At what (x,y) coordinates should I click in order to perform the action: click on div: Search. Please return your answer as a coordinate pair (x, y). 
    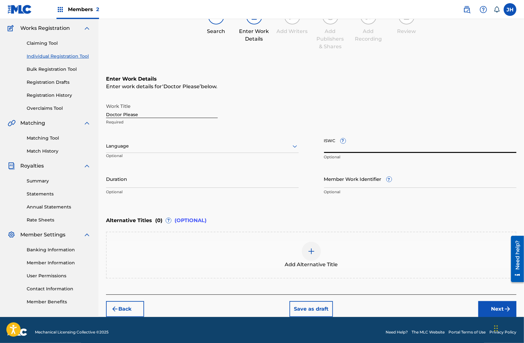
    Looking at the image, I should click on (216, 31).